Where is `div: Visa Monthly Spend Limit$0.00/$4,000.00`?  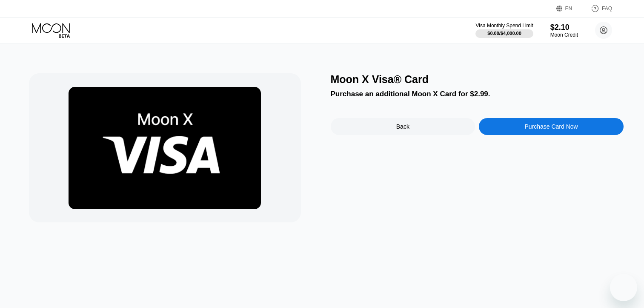 div: Visa Monthly Spend Limit$0.00/$4,000.00 is located at coordinates (504, 30).